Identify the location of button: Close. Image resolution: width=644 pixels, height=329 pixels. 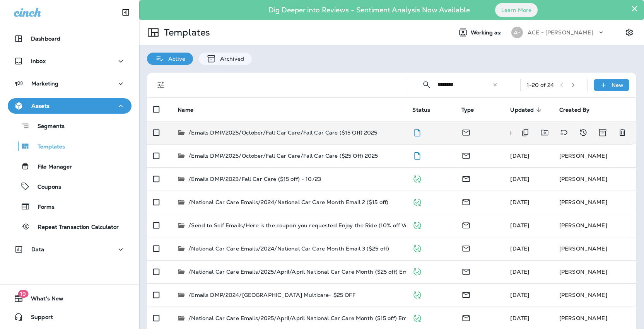
(634, 8).